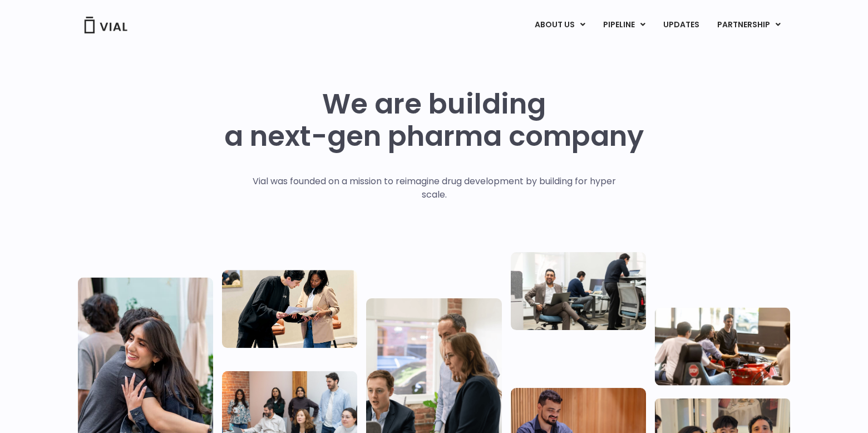 Image resolution: width=868 pixels, height=433 pixels. Describe the element at coordinates (623, 25) in the screenshot. I see `a: PIPELINEMenu Toggle` at that location.